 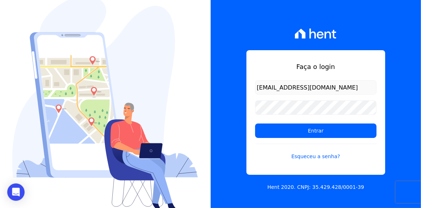 I want to click on a: Esqueceu a senha?, so click(x=316, y=152).